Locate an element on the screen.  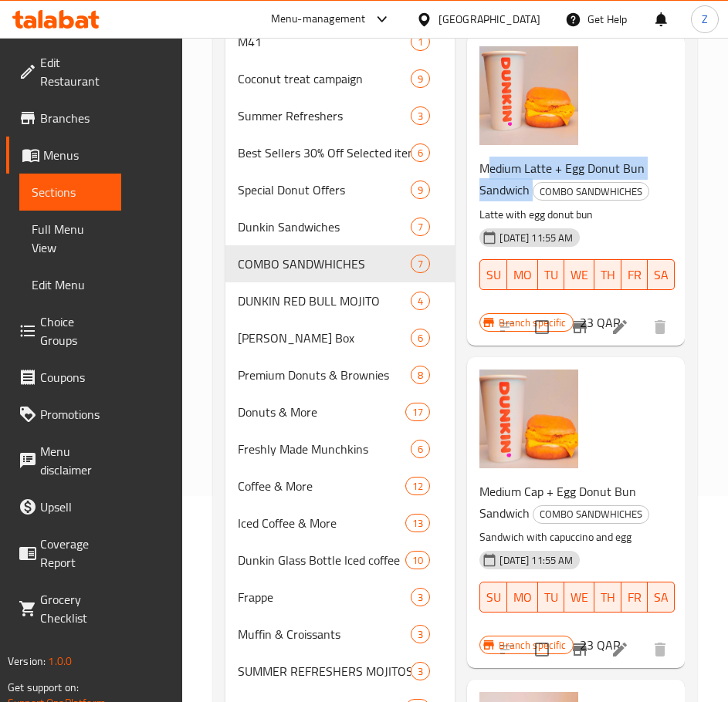
div: Menu-management is located at coordinates (318, 19).